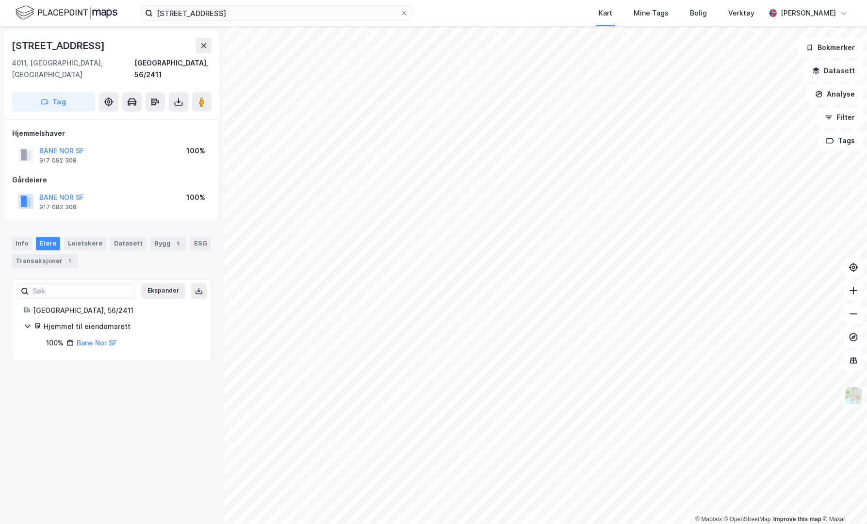 The width and height of the screenshot is (867, 524). I want to click on div: Gårdeiere, so click(112, 180).